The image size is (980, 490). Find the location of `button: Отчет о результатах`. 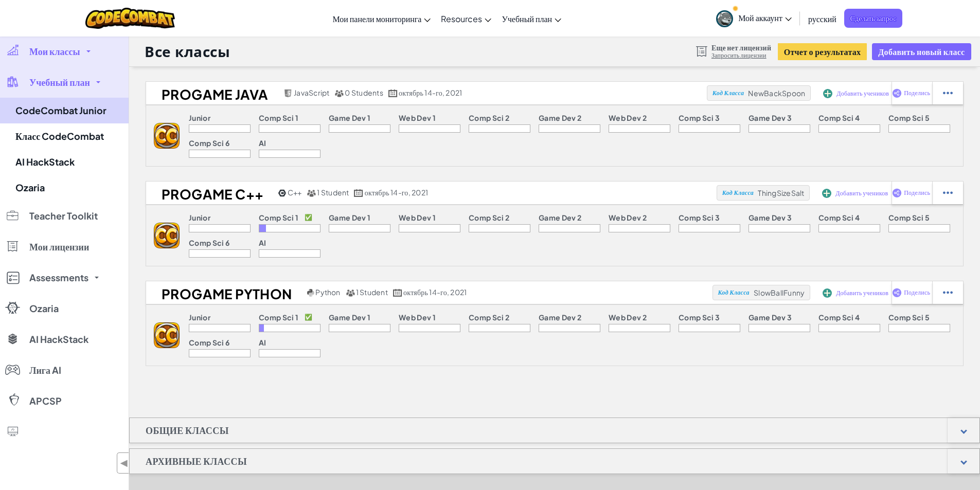

button: Отчет о результатах is located at coordinates (822, 51).